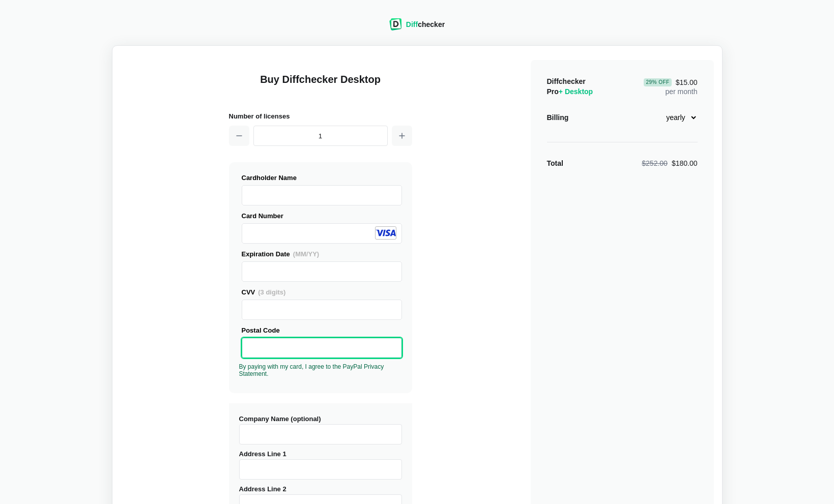 This screenshot has height=504, width=834. I want to click on label: Company Name (optional), so click(320, 430).